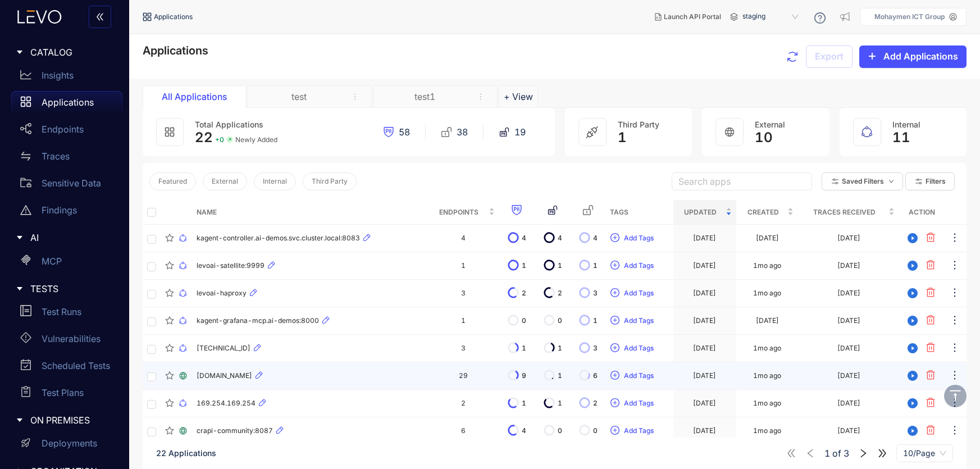 The image size is (980, 469). What do you see at coordinates (67, 212) in the screenshot?
I see `a: Findings` at bounding box center [67, 212].